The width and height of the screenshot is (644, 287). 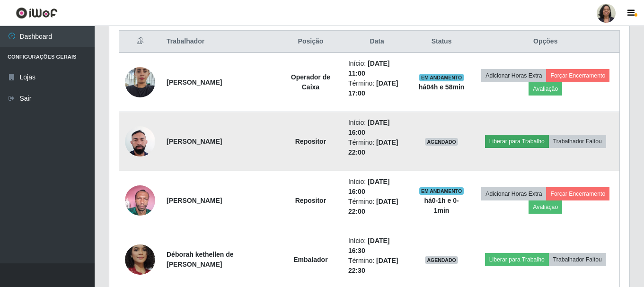 What do you see at coordinates (310, 259) in the screenshot?
I see `strong: Embalador` at bounding box center [310, 259].